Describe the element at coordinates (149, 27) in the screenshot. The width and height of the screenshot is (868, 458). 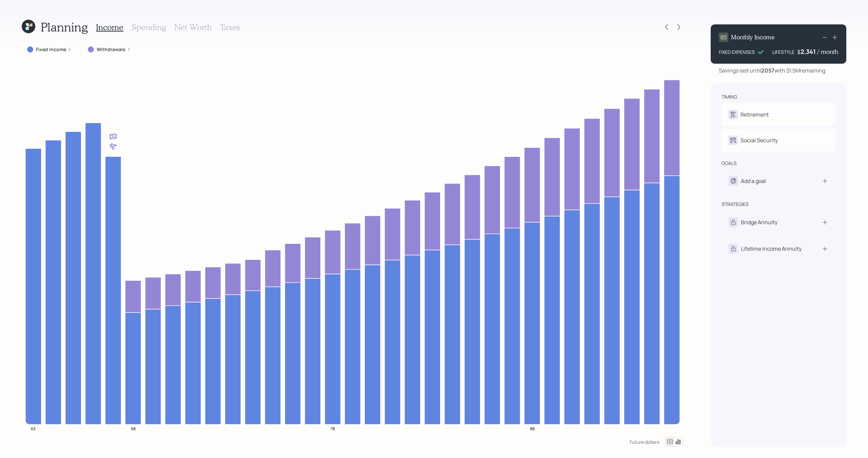
I see `h3: Spending` at that location.